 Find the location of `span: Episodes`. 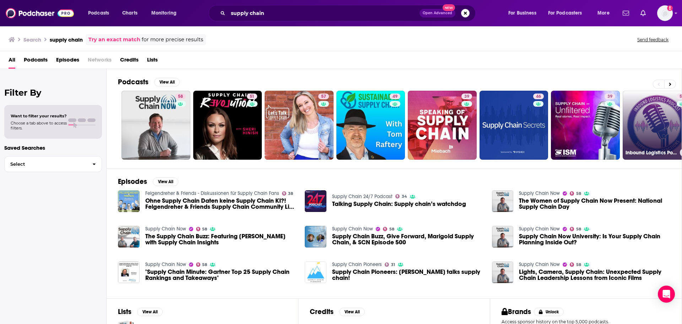

span: Episodes is located at coordinates (68, 61).